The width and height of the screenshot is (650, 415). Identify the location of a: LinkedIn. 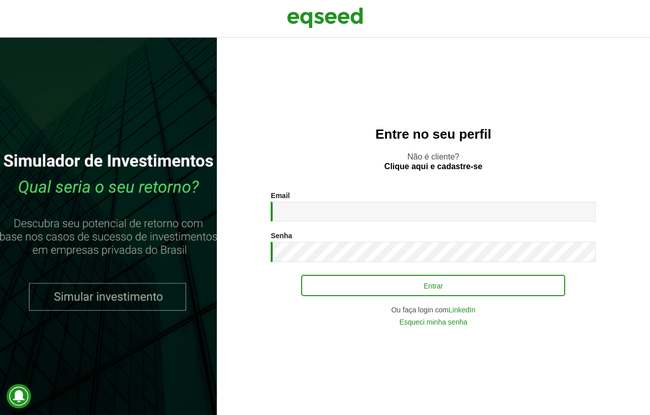
(461, 310).